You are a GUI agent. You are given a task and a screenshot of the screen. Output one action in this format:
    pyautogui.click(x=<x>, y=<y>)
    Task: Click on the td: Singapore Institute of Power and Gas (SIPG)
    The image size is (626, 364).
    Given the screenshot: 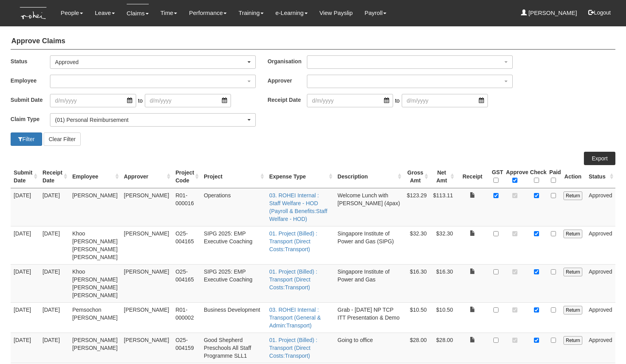 What is the action you would take?
    pyautogui.click(x=369, y=245)
    